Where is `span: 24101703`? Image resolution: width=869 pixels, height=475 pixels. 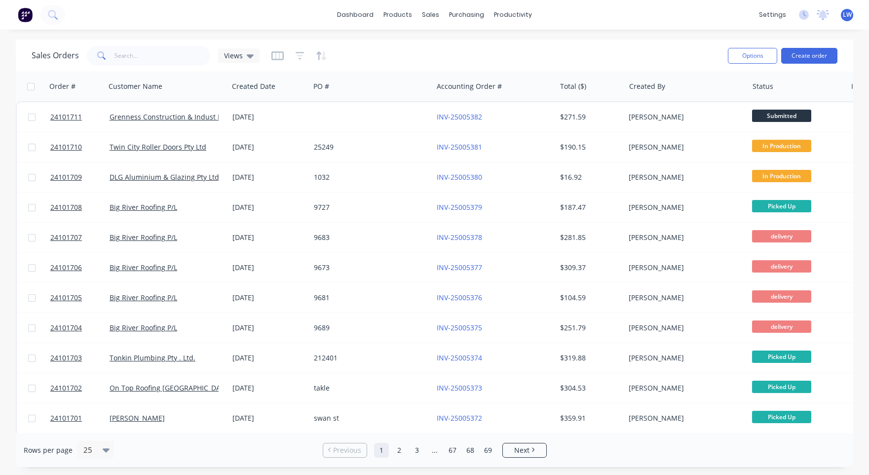
span: 24101703 is located at coordinates (66, 358).